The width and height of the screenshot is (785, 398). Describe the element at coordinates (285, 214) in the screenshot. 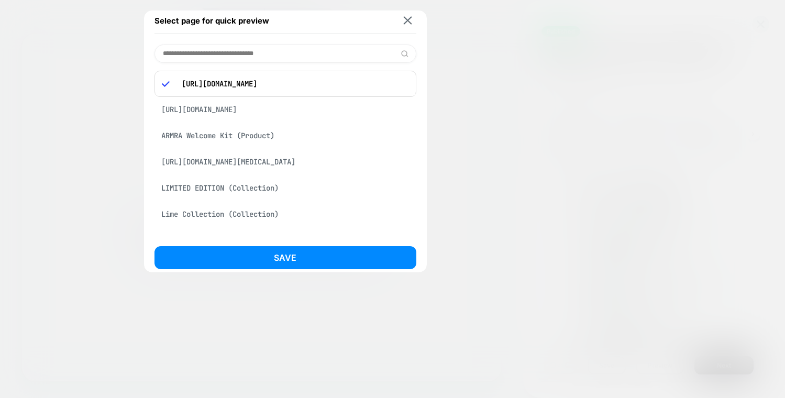

I see `div: Lime Collection (Collection)` at that location.